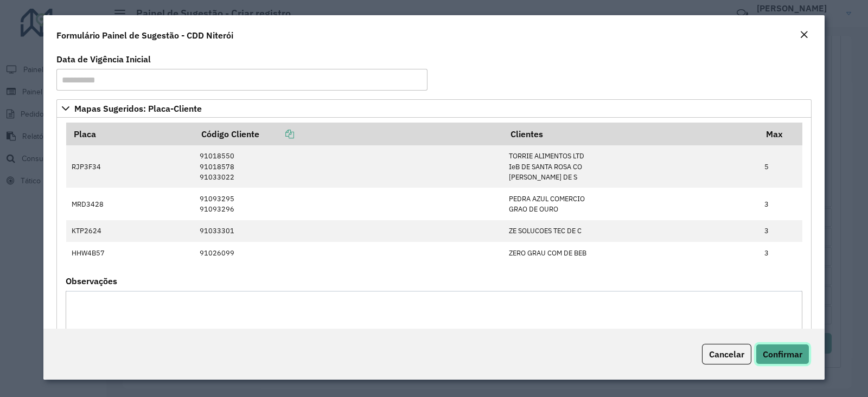  Describe the element at coordinates (131, 253) in the screenshot. I see `td: HHW4B57` at that location.